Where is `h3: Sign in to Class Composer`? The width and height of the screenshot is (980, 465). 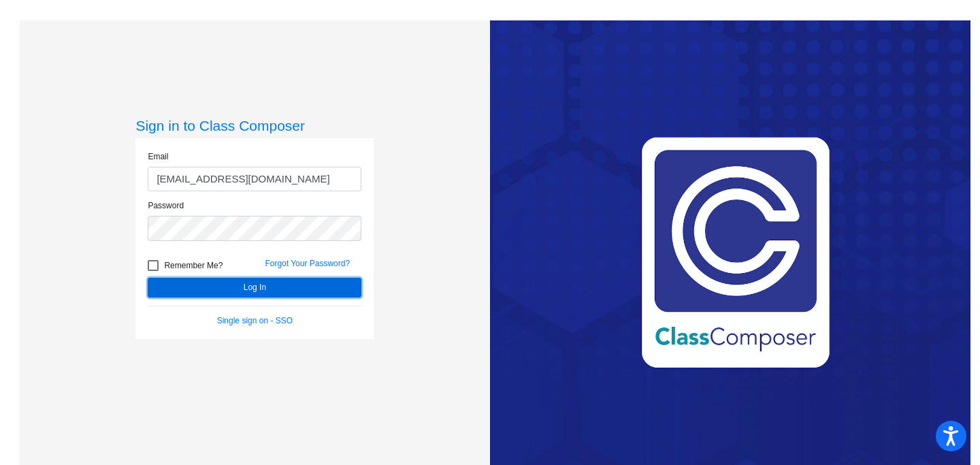 h3: Sign in to Class Composer is located at coordinates (255, 125).